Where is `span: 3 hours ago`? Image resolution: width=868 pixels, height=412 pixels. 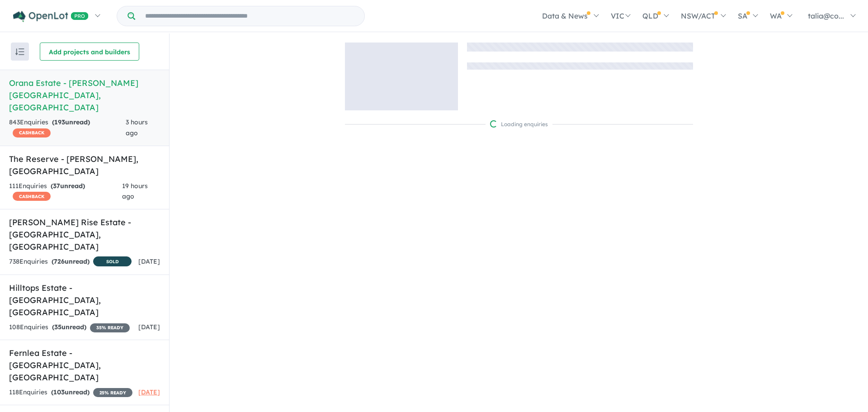
span: 3 hours ago is located at coordinates (137, 128).